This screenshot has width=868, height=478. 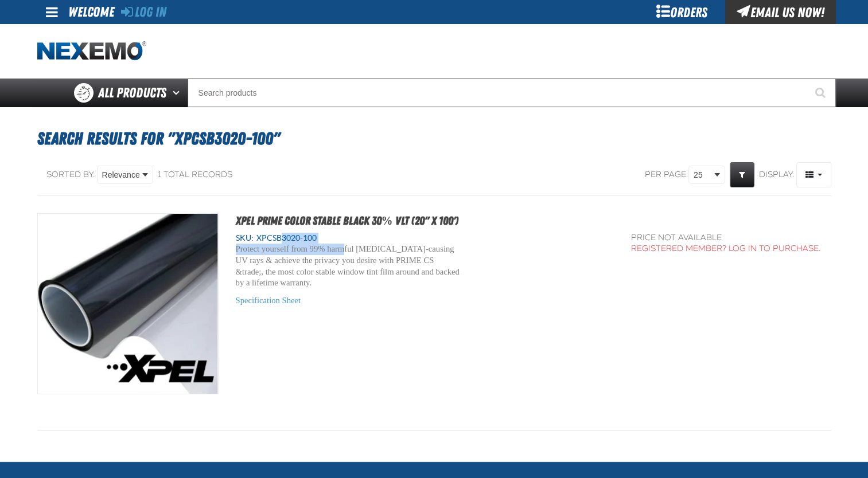 I want to click on View Details of the XPEL PRIME Color Stable Black 30% VLT (20" x 100'), so click(x=128, y=304).